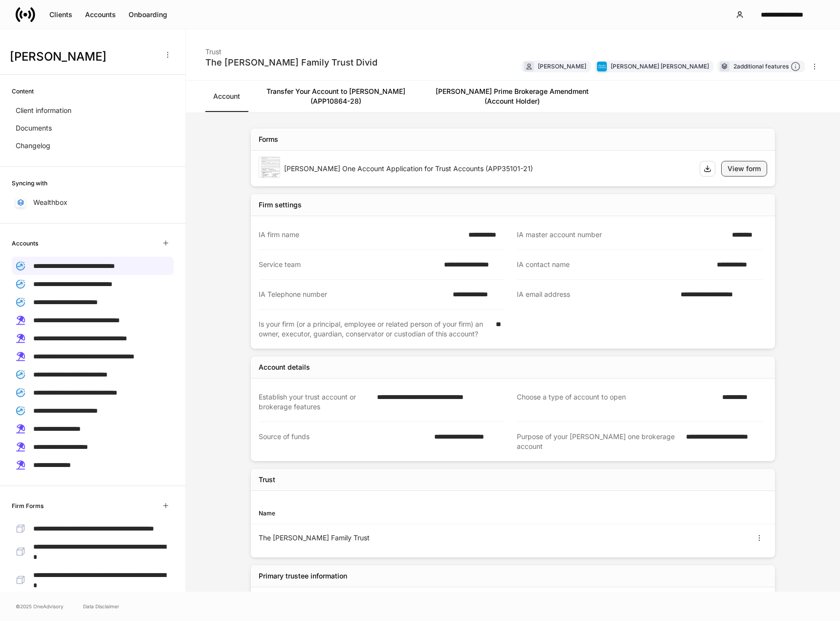 The height and width of the screenshot is (621, 840). Describe the element at coordinates (27, 506) in the screenshot. I see `h6: Firm Forms` at that location.